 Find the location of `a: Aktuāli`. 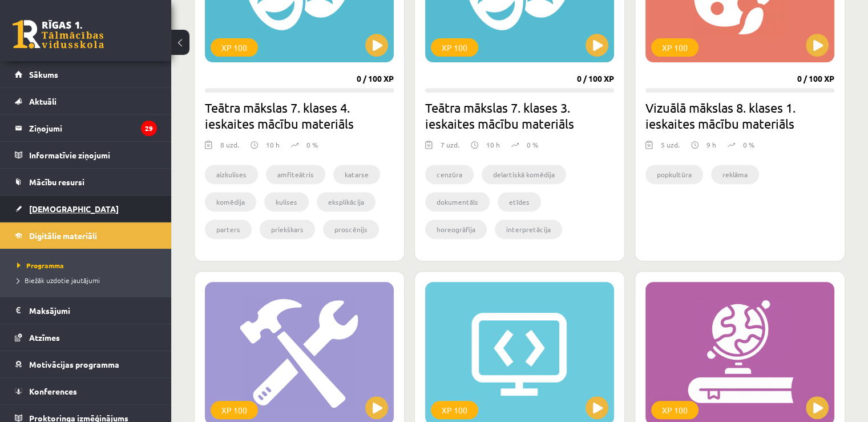

a: Aktuāli is located at coordinates (86, 101).